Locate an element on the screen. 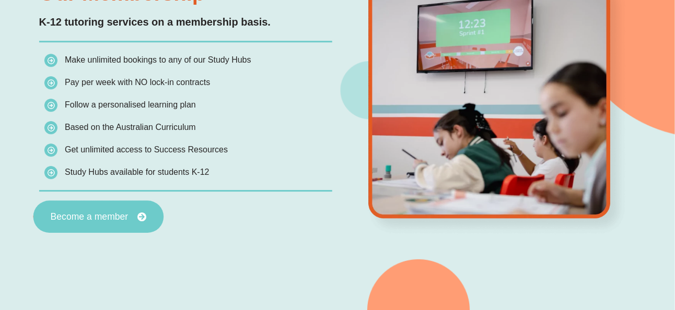 The image size is (675, 310). span: Based on the Australian Curriculum is located at coordinates (130, 127).